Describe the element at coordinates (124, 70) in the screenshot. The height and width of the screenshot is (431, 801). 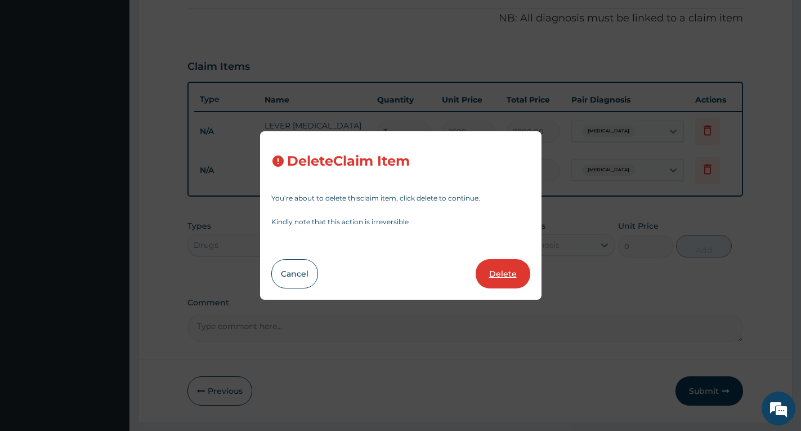
I see `div: Chat with us now` at that location.